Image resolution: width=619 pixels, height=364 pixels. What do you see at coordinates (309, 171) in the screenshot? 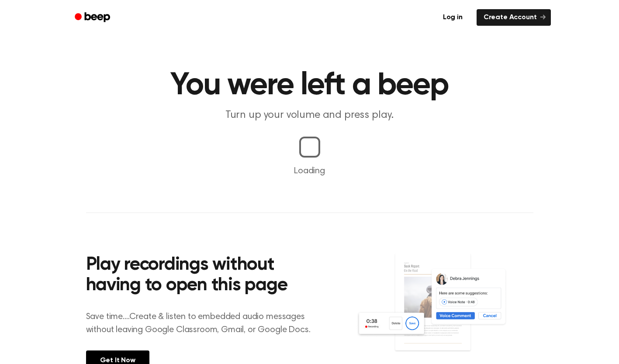
I see `p: Loading` at bounding box center [309, 171].